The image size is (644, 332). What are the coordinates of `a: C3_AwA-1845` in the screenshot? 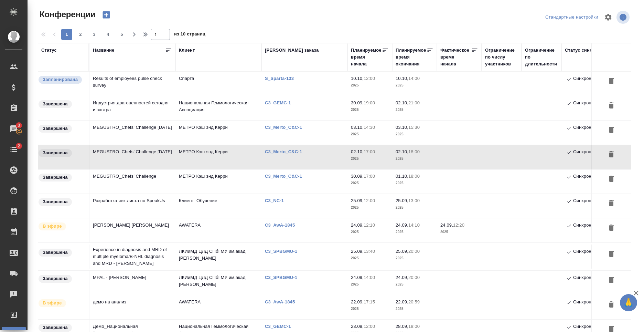 It's located at (282, 225).